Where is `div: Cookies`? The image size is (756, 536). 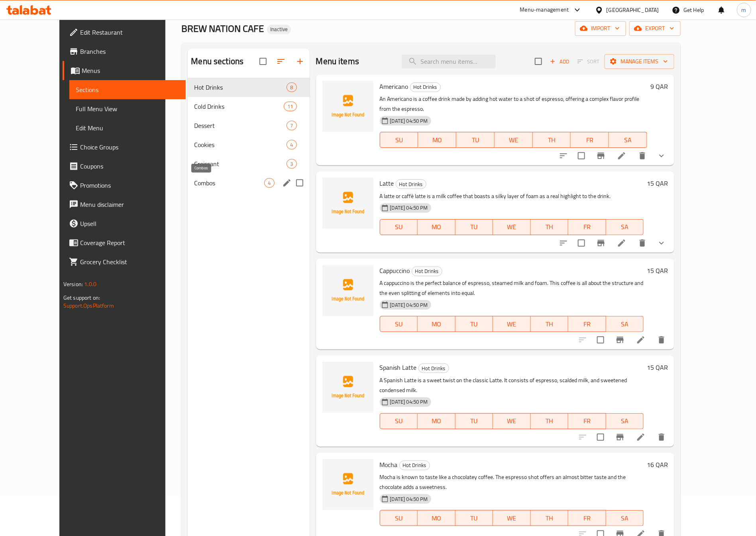
div: Cookies is located at coordinates (240, 144).